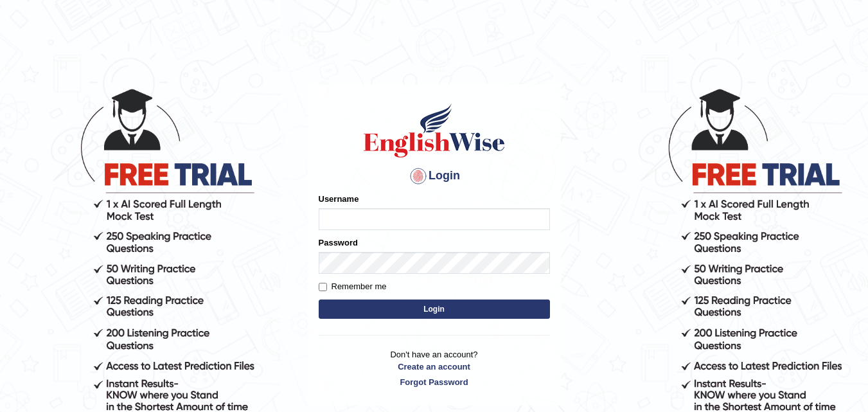 This screenshot has height=412, width=868. I want to click on button: Login, so click(434, 309).